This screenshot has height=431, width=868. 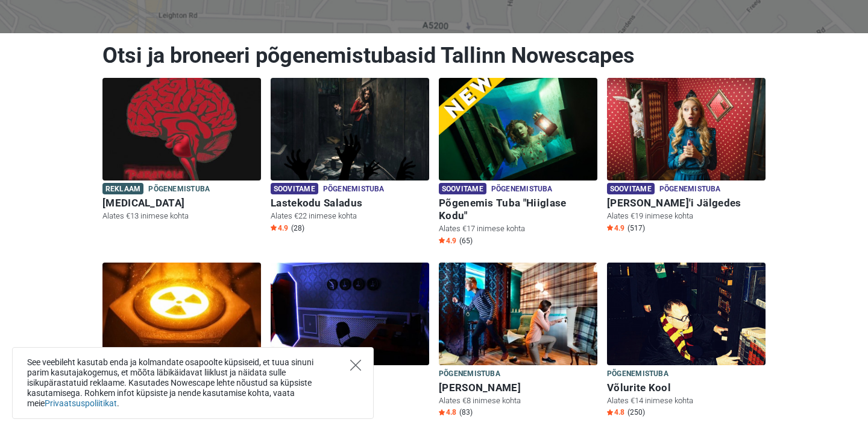 I want to click on div: See veebileht kasutab enda ja kolmandate osapoolte küpsiseid, et tuua sinuni parim kasutajakogemu..., so click(x=193, y=382).